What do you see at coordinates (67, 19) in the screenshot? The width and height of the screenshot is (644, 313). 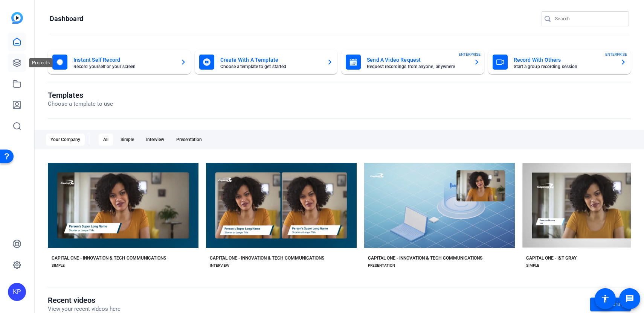 I see `h1: Dashboard` at bounding box center [67, 19].